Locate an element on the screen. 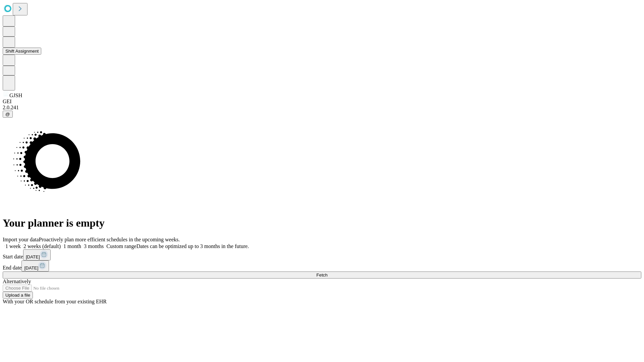  span: 1 week is located at coordinates (13, 246).